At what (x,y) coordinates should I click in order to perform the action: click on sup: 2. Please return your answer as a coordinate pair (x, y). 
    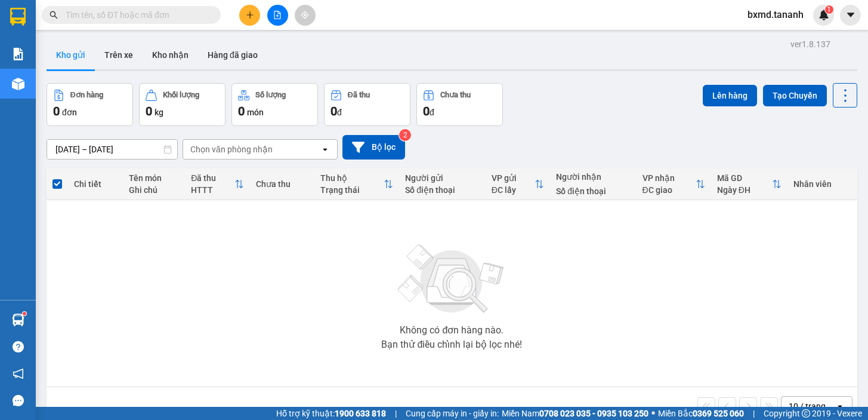
    Looking at the image, I should click on (405, 135).